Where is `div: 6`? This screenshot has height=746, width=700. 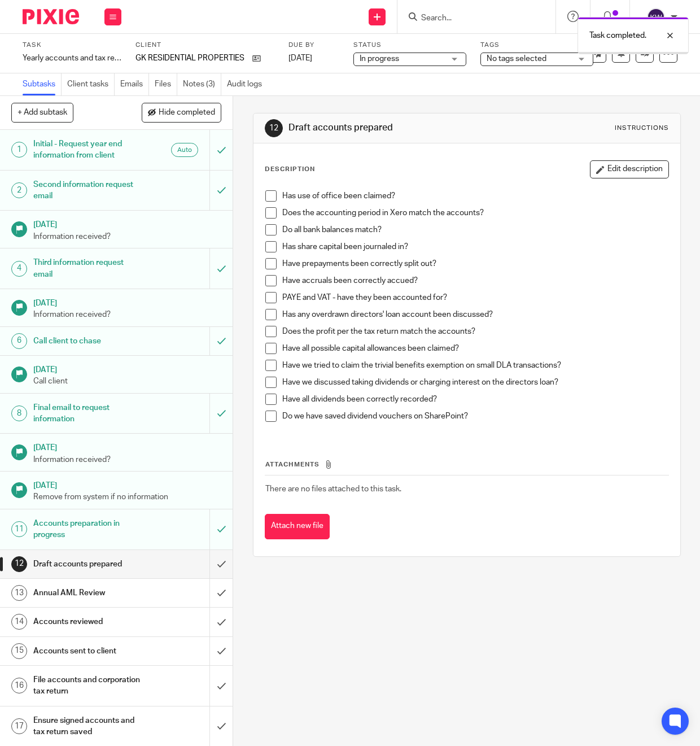
div: 6 is located at coordinates (20, 341).